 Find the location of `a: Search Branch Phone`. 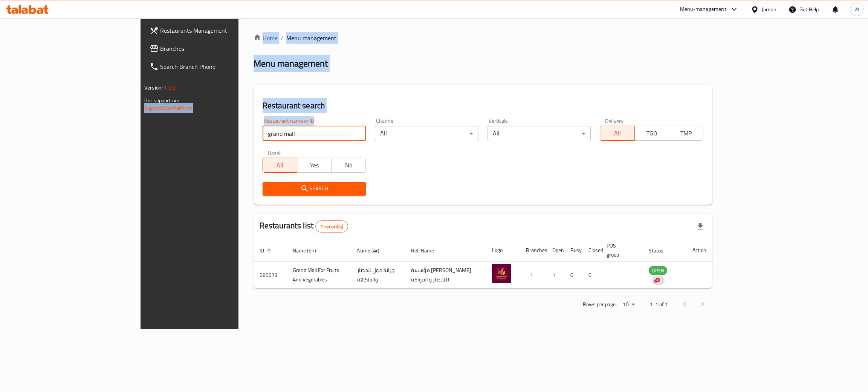

a: Search Branch Phone is located at coordinates (214, 67).